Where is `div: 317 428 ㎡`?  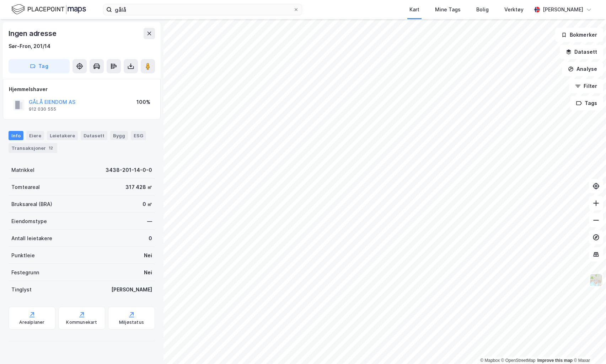 div: 317 428 ㎡ is located at coordinates (139, 187).